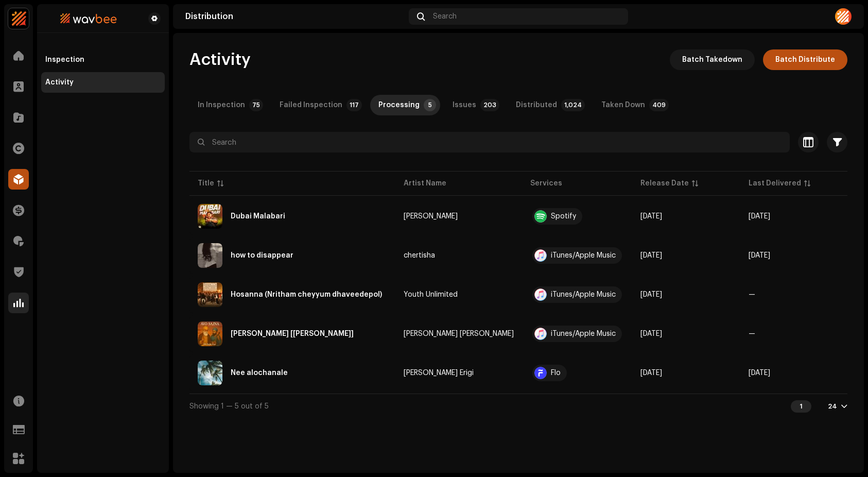 The image size is (868, 477). Describe the element at coordinates (458, 255) in the screenshot. I see `span: chertisha` at that location.